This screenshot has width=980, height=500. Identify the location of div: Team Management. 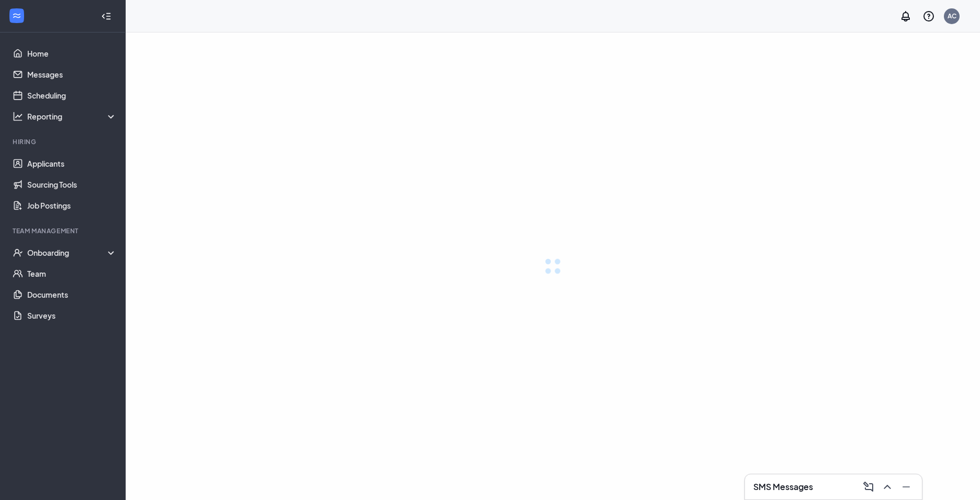
(63, 231).